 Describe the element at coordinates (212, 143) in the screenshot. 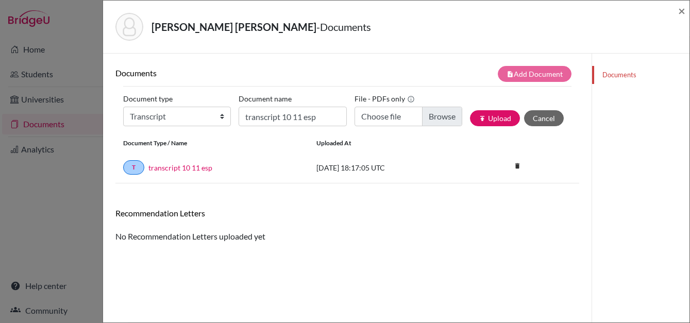

I see `div: Document Type / Name` at that location.